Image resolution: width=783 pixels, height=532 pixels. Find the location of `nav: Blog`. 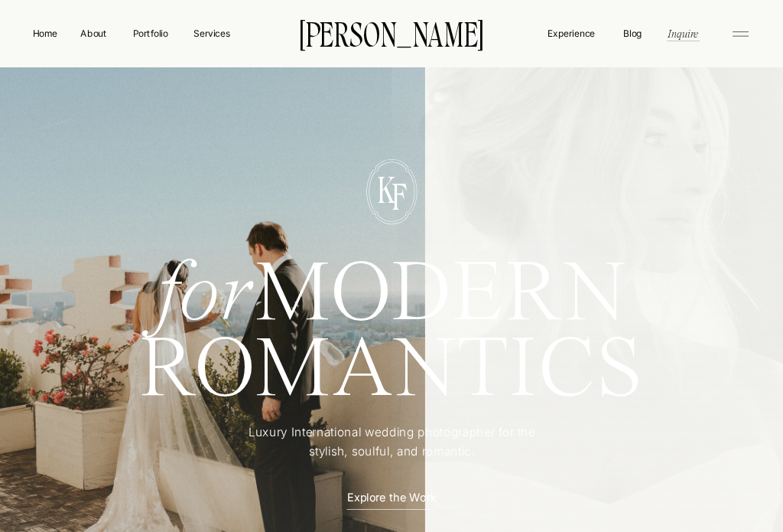

nav: Blog is located at coordinates (634, 32).